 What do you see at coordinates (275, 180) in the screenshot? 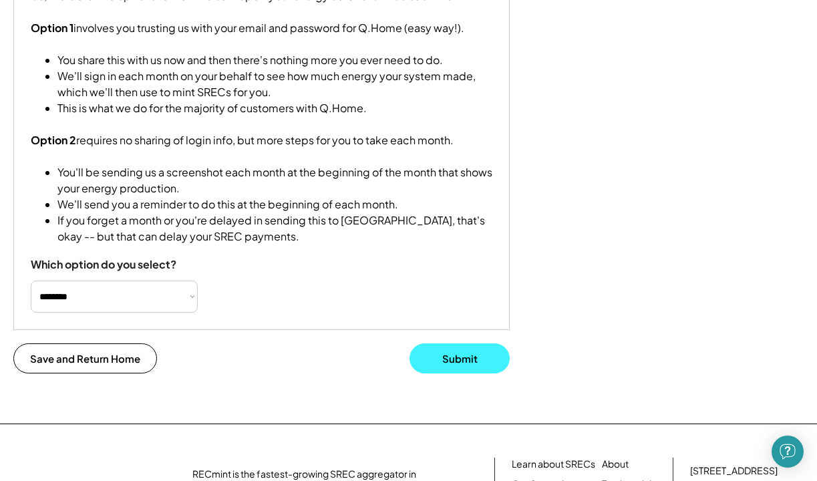
I see `li: You'll be sending us a screenshot each month at the beginning of the month that shows your energy...` at bounding box center [275, 180].